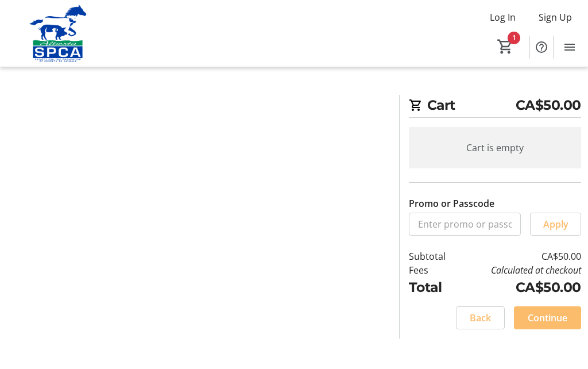  I want to click on span: Continue, so click(548, 317).